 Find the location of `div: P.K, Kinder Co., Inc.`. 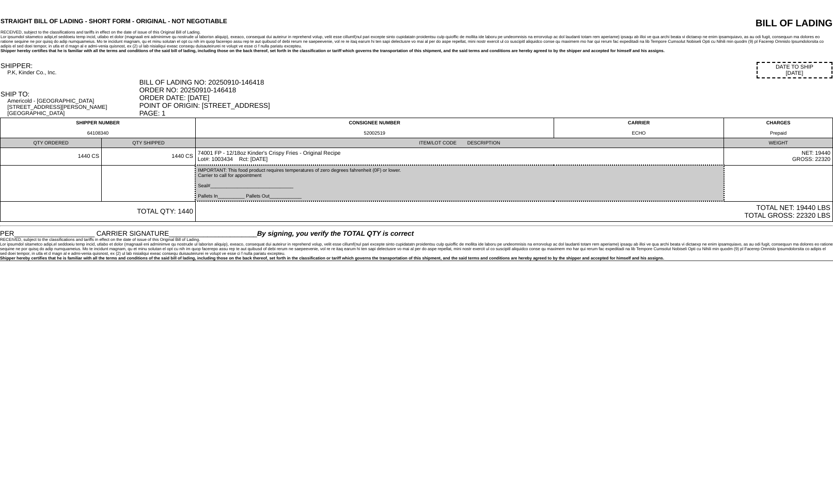

div: P.K, Kinder Co., Inc. is located at coordinates (72, 73).